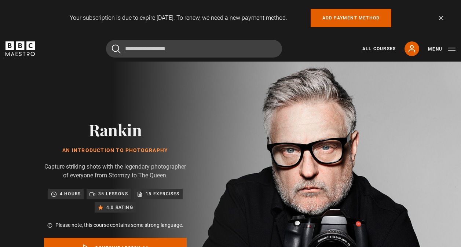 The height and width of the screenshot is (247, 461). Describe the element at coordinates (70, 194) in the screenshot. I see `p: 4 hours` at that location.